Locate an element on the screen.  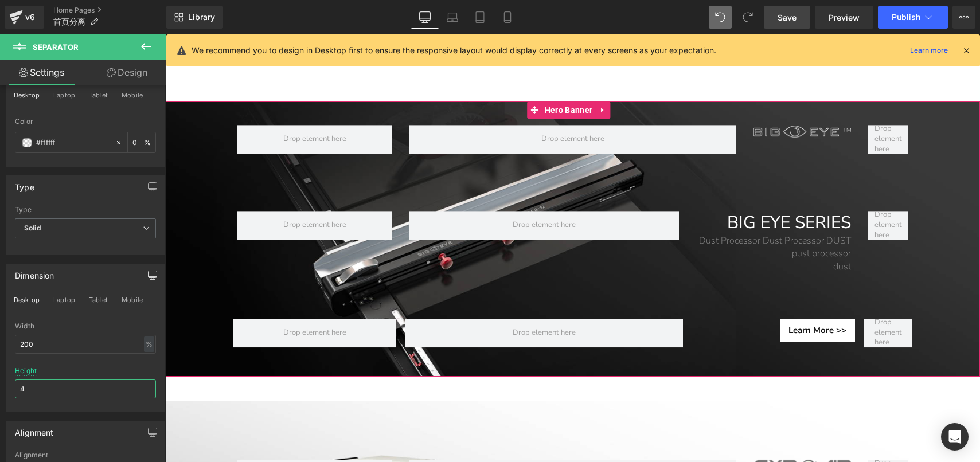
a: Home Pages is located at coordinates (109, 10).